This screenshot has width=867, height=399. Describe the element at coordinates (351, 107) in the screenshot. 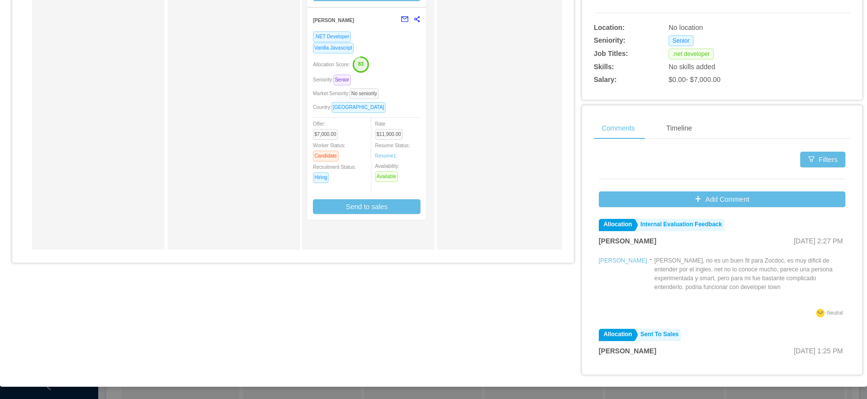

I see `span: Country:` at that location.